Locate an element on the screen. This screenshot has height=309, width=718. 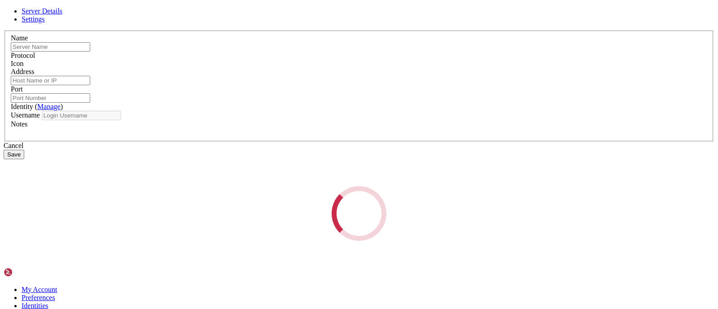
a: Settings is located at coordinates (33, 19).